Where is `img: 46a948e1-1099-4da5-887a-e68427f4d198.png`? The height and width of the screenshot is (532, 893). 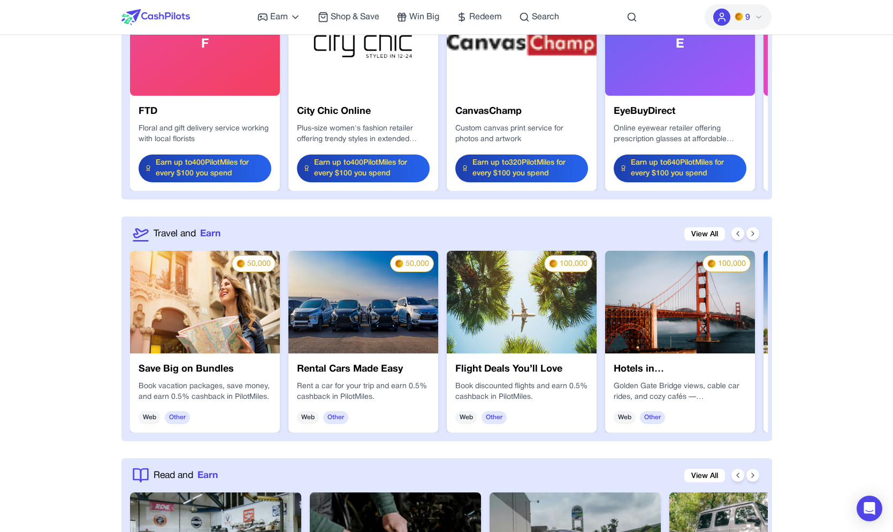
img: 46a948e1-1099-4da5-887a-e68427f4d198.png is located at coordinates (363, 302).